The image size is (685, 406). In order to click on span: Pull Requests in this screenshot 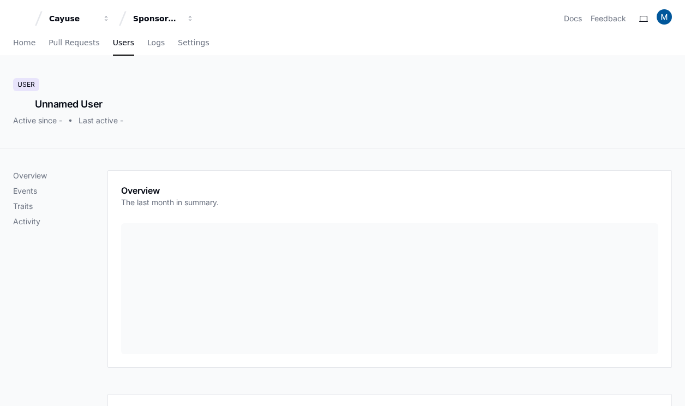, I will do `click(74, 43)`.